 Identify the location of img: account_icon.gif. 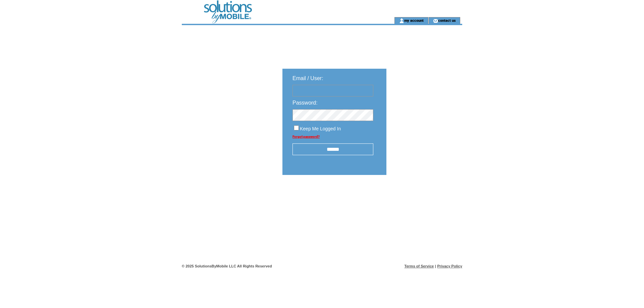
(401, 21).